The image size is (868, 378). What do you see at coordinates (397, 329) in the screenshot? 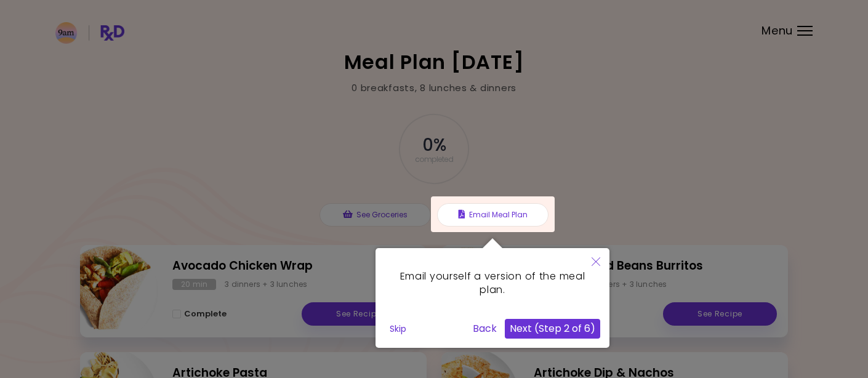
I see `button: Skip` at bounding box center [397, 329].